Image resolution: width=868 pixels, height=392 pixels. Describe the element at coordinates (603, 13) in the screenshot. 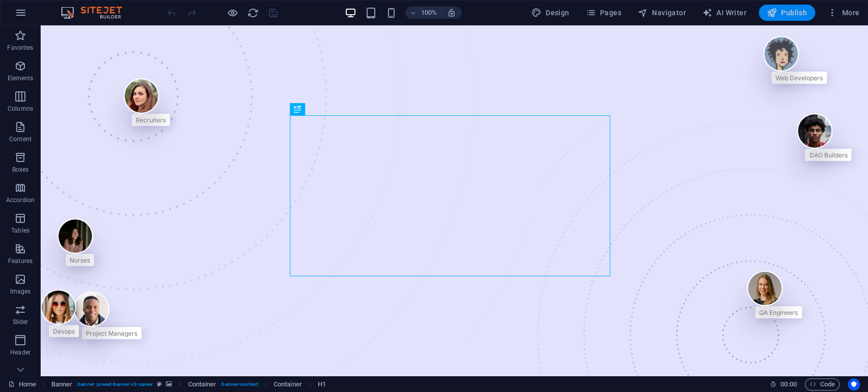

I see `button: Pages` at that location.